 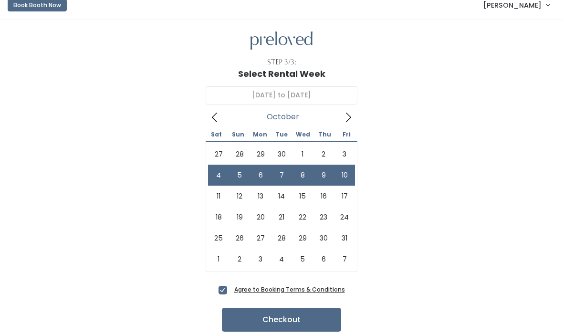 What do you see at coordinates (282, 154) in the screenshot?
I see `span: September 30, 2025` at bounding box center [282, 154].